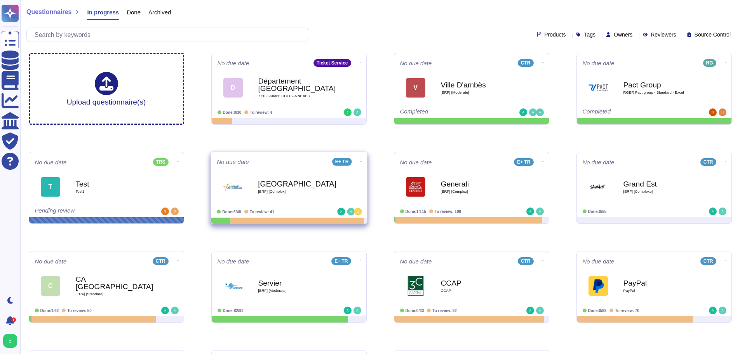  I want to click on div: Pending review, so click(82, 211).